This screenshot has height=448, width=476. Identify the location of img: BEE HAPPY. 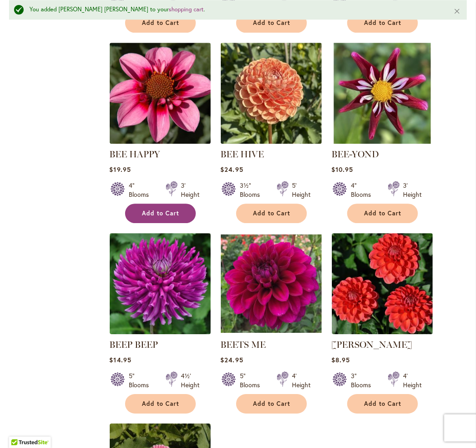
(160, 93).